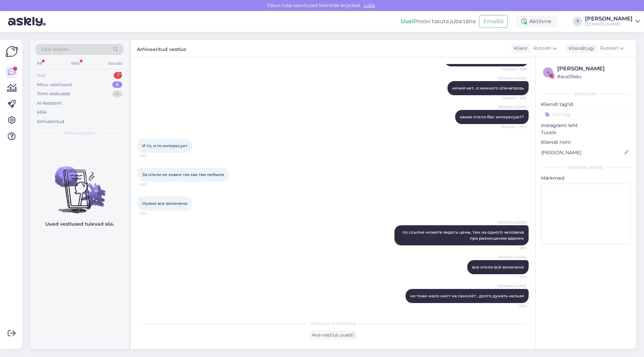 This screenshot has width=644, height=357. Describe the element at coordinates (464, 235) in the screenshot. I see `span: по ссылке можете видеть цены, там на одного человека при размещении вдвоем` at that location.